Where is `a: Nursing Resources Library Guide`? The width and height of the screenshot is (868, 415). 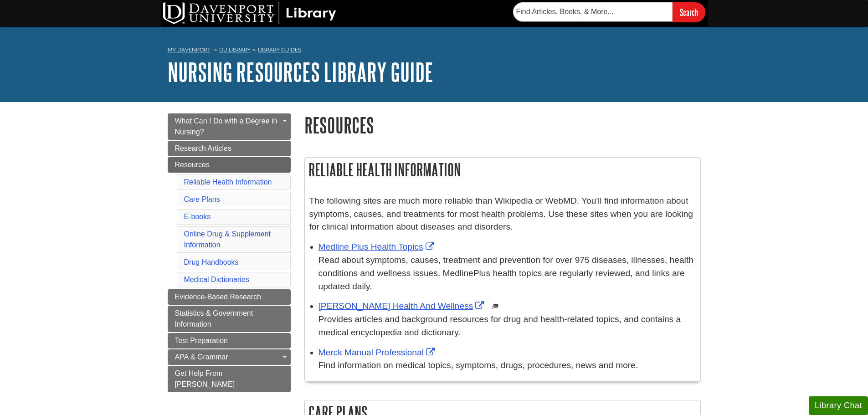 a: Nursing Resources Library Guide is located at coordinates (300, 72).